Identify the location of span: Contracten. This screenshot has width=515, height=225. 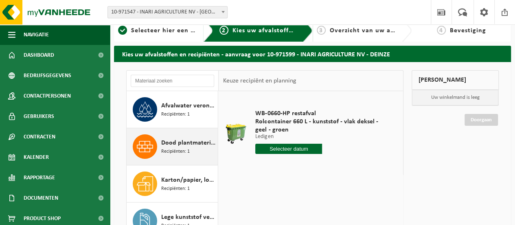
(40, 137).